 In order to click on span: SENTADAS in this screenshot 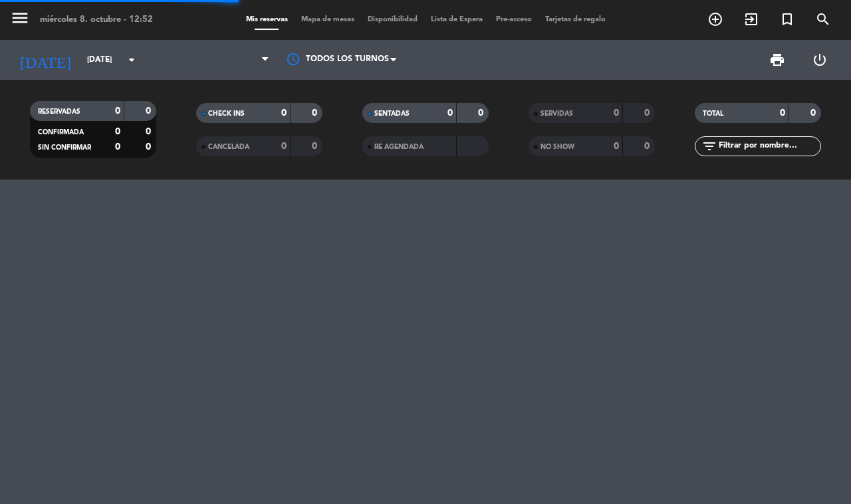, I will do `click(392, 114)`.